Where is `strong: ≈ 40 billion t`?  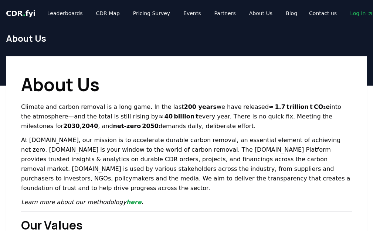 strong: ≈ 40 billion t is located at coordinates (178, 116).